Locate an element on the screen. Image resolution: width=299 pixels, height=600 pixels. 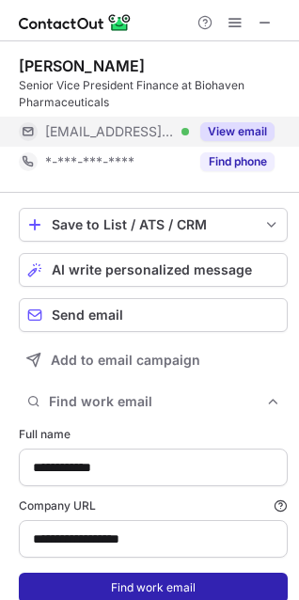
div: Senior Vice President Finance at Biohaven Pharmaceuticals is located at coordinates (153, 94).